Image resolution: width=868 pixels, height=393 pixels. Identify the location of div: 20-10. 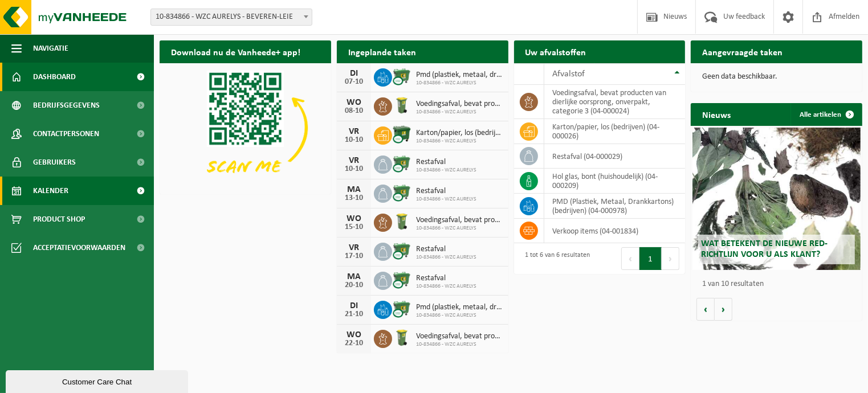
(354, 285).